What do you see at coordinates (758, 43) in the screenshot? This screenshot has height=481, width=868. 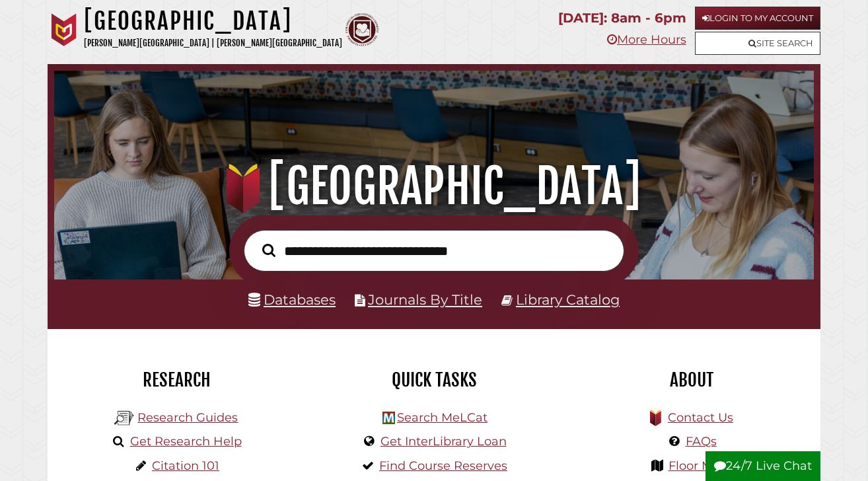 I see `a: Site Search` at bounding box center [758, 43].